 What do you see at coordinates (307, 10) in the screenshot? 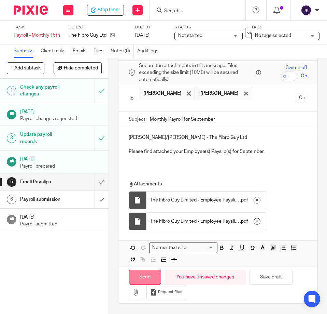
I see `img: svg%3E` at bounding box center [307, 10].